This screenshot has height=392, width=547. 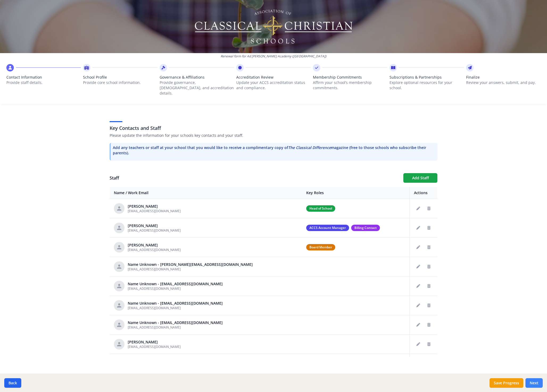 I want to click on p: Update your ACCS accreditation status and compliance., so click(x=274, y=85).